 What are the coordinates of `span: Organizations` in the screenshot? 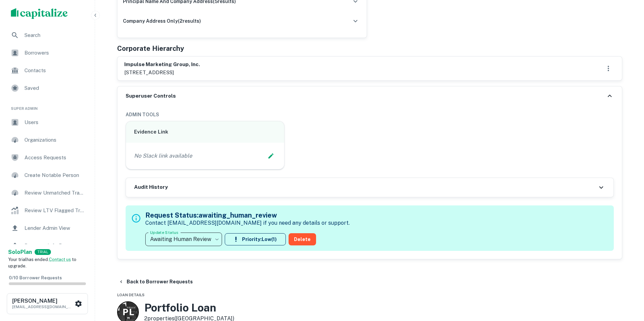 It's located at (55, 140).